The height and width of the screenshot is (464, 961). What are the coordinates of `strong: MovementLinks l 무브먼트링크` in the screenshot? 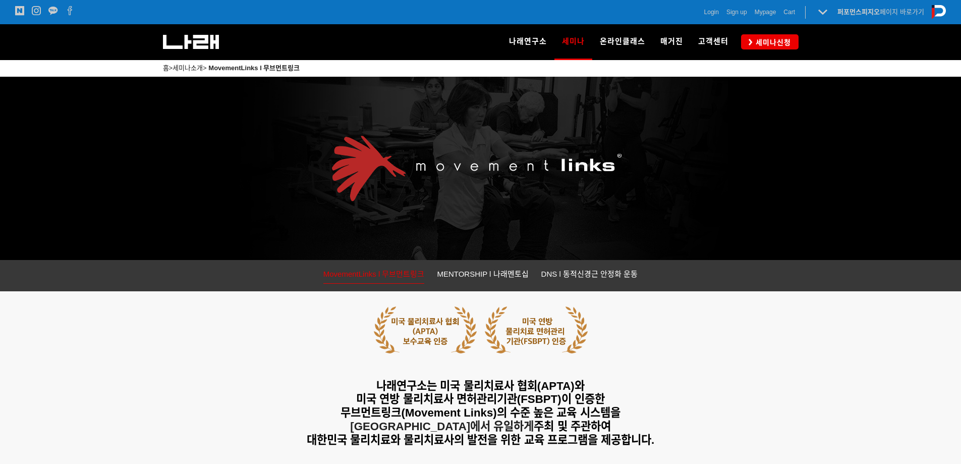 It's located at (254, 68).